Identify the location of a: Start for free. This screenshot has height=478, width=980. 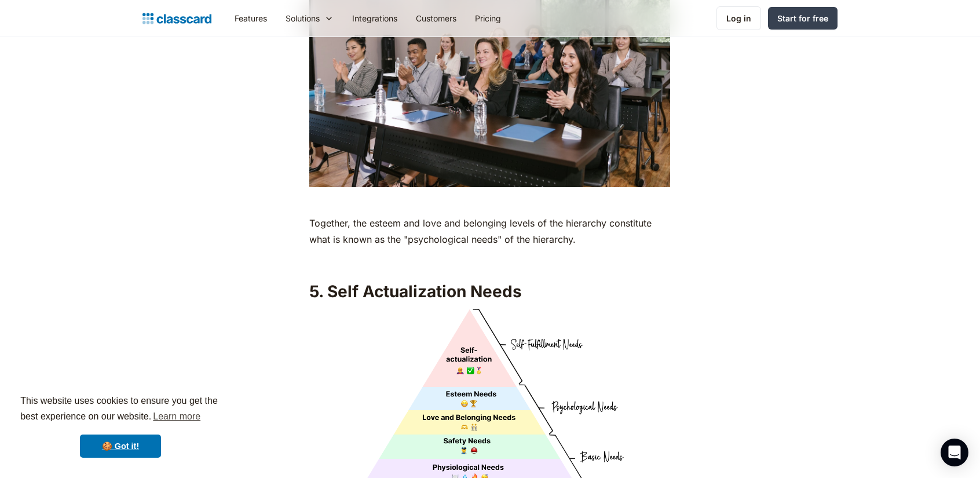
(803, 18).